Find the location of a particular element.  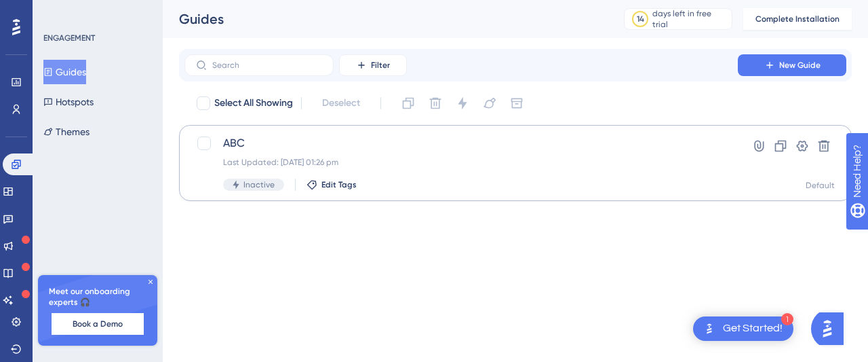

span: Inactive is located at coordinates (259, 185).